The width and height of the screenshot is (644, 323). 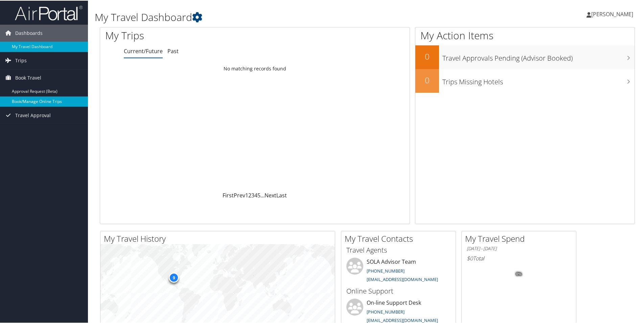 I want to click on a: First, so click(x=228, y=195).